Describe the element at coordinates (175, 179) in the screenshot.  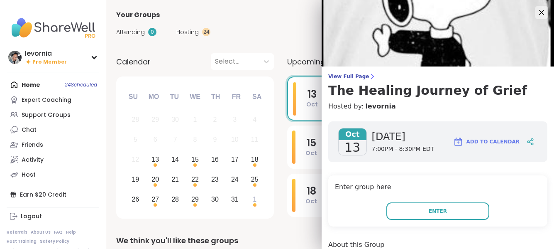
I see `div: 21` at that location.